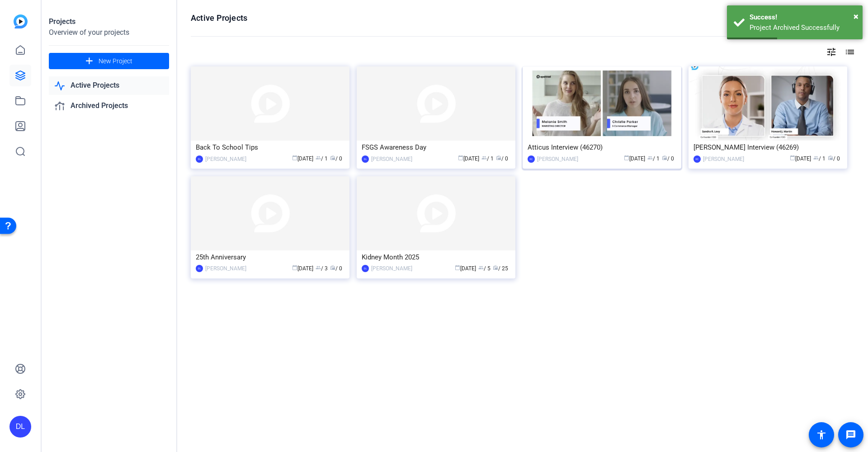  I want to click on mat-icon: list, so click(849, 52).